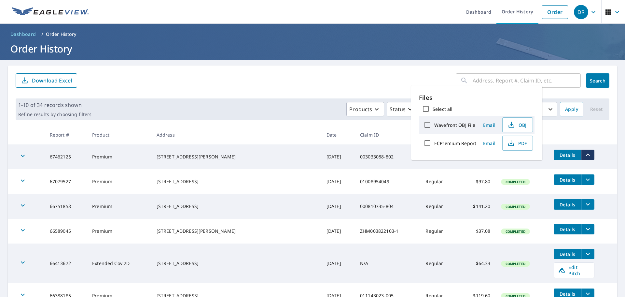  I want to click on button: detailsBtn-66589045, so click(568, 229).